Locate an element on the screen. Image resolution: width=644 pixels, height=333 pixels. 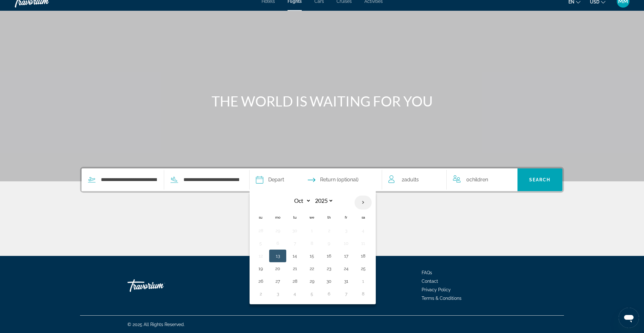
button: Day 27 is located at coordinates (278, 281).